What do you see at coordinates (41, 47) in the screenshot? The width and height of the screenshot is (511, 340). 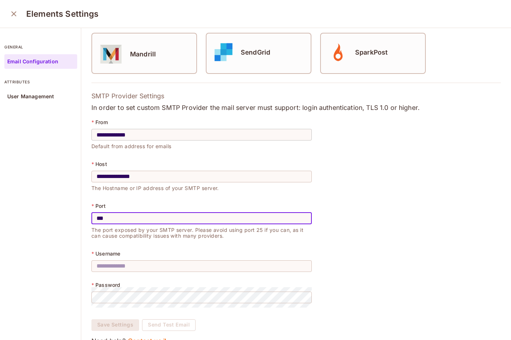 I see `p: general` at bounding box center [41, 47].